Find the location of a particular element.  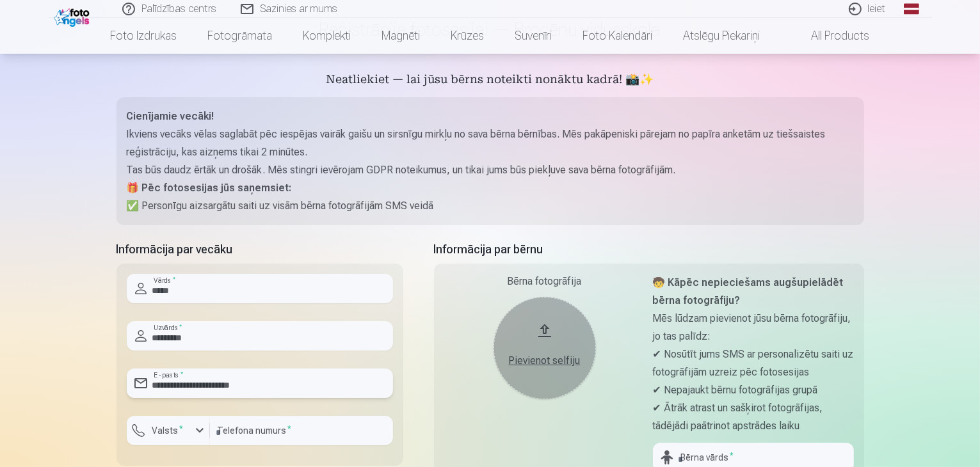

a: Foto izdrukas is located at coordinates (144, 35).